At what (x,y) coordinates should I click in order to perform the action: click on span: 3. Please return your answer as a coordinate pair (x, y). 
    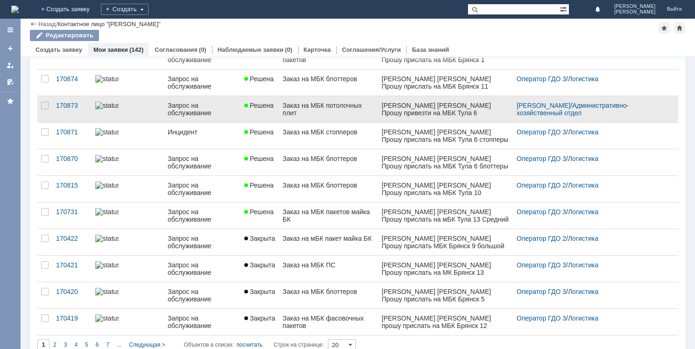
    Looking at the image, I should click on (65, 345).